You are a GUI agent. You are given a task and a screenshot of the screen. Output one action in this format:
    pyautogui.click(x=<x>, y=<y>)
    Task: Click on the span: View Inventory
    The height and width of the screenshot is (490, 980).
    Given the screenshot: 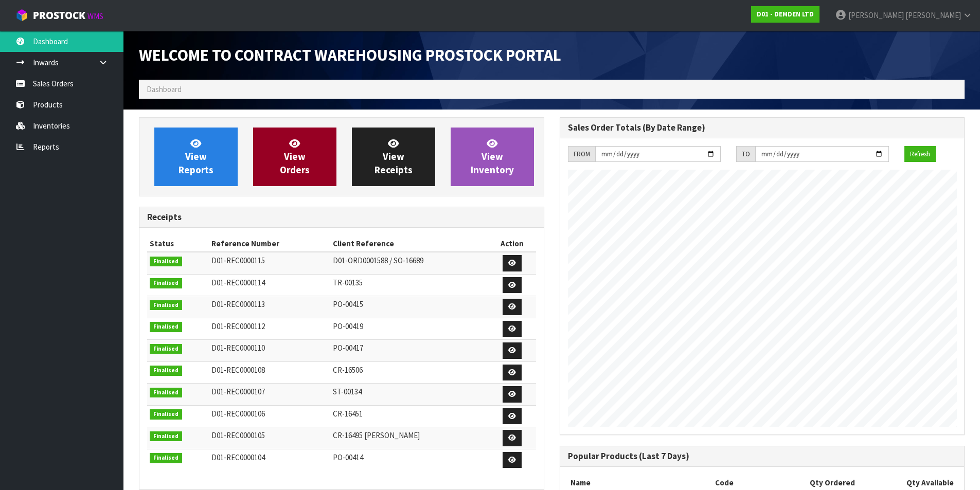 What is the action you would take?
    pyautogui.click(x=492, y=156)
    